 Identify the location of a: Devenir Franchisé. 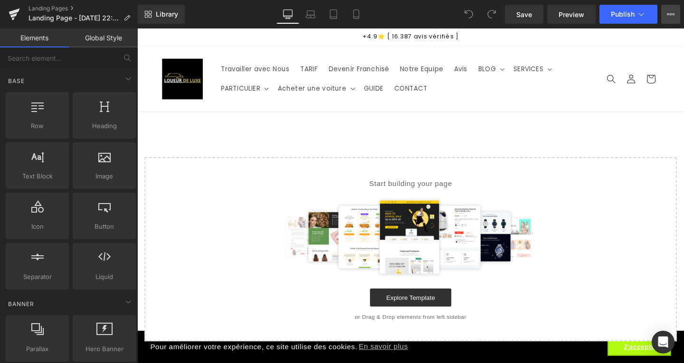
(233, 43).